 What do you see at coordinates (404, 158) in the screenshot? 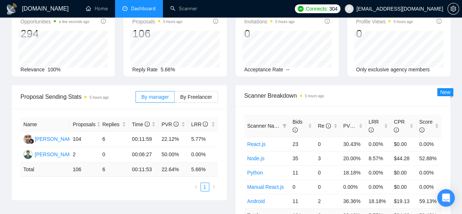
I see `td: $44.28` at bounding box center [404, 158].